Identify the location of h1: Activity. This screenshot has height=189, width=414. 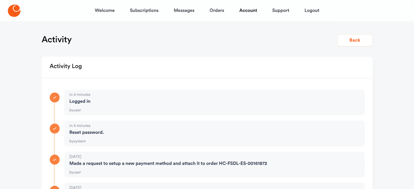
(57, 40).